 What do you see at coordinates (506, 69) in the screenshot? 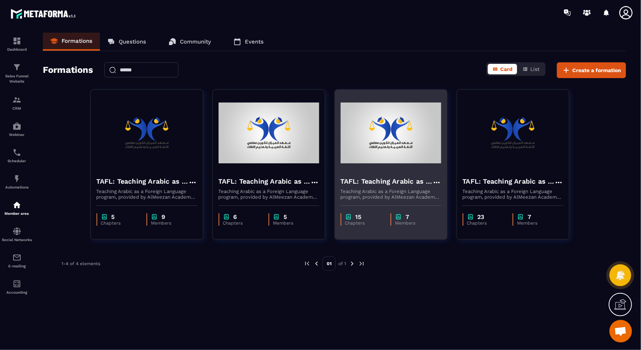
I see `span: Card` at bounding box center [506, 69].